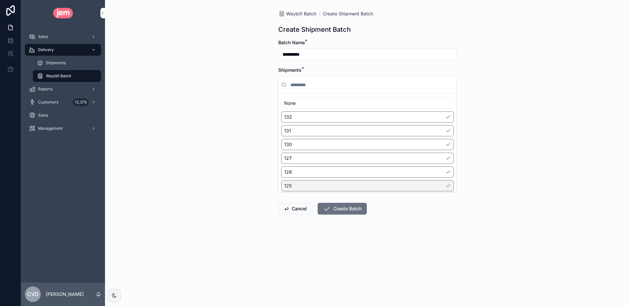 This screenshot has height=306, width=630. Describe the element at coordinates (63, 129) in the screenshot. I see `a: Management` at that location.